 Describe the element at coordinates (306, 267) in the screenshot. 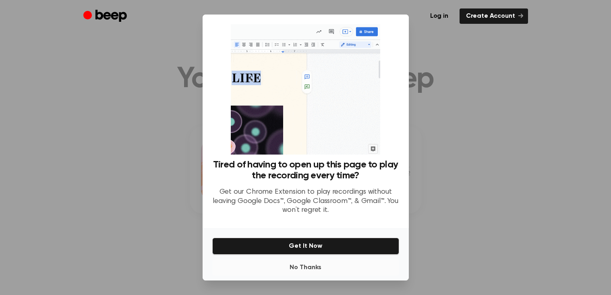

I see `button: No Thanks` at that location.